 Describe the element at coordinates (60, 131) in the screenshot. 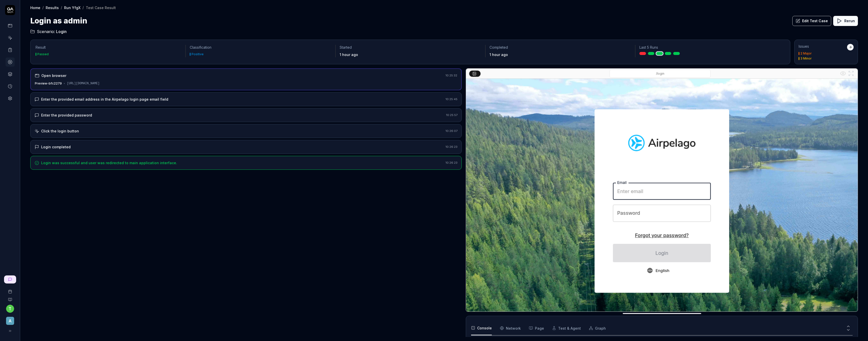

I see `div: Click the login button` at that location.